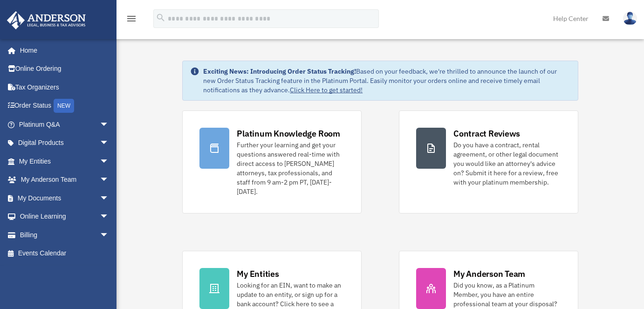 This screenshot has width=644, height=309. Describe the element at coordinates (487, 133) in the screenshot. I see `div: Contract Reviews` at that location.